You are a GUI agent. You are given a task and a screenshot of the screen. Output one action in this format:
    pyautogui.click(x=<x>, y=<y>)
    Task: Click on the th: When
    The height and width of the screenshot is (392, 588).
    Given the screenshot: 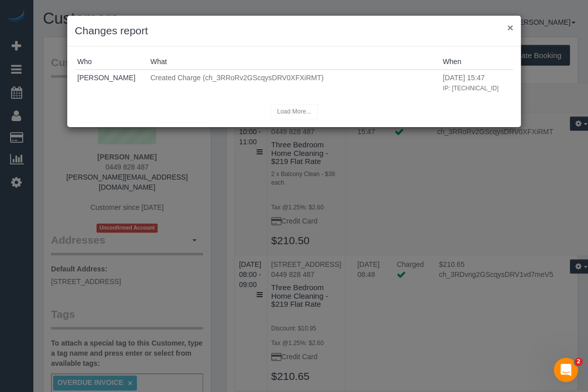 What is the action you would take?
    pyautogui.click(x=476, y=61)
    